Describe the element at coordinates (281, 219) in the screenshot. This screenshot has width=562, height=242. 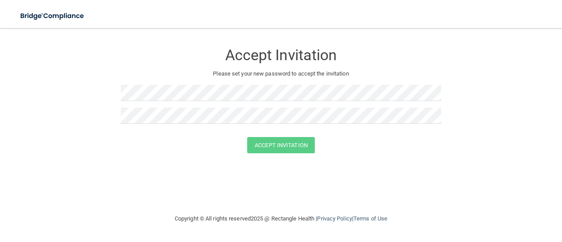
I see `div: Copyright © All rights reserved 2025 @ Rectangle Health | |` at that location.